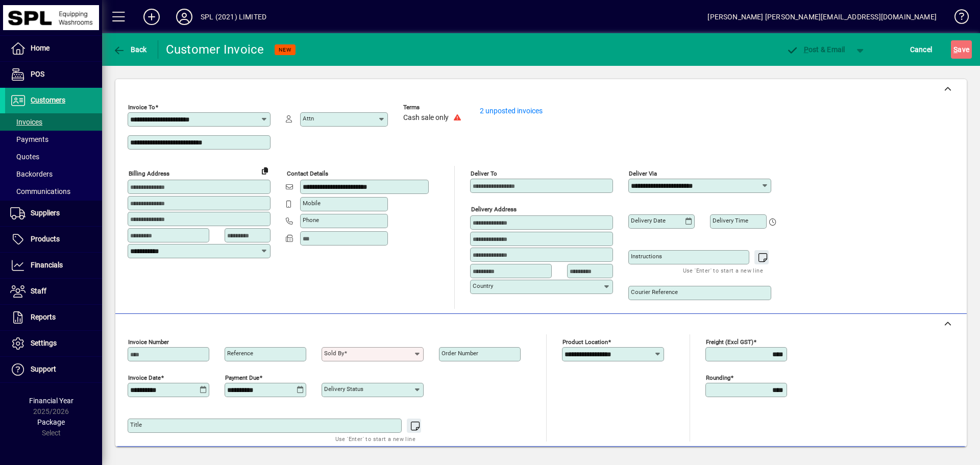 Image resolution: width=980 pixels, height=465 pixels. I want to click on a: Quotes, so click(54, 157).